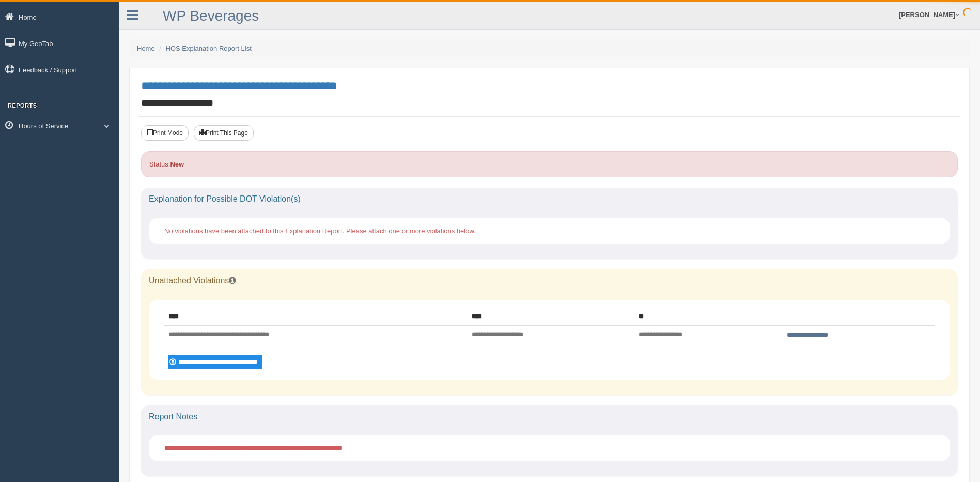 The image size is (980, 482). Describe the element at coordinates (211, 16) in the screenshot. I see `a: WP Beverages` at that location.